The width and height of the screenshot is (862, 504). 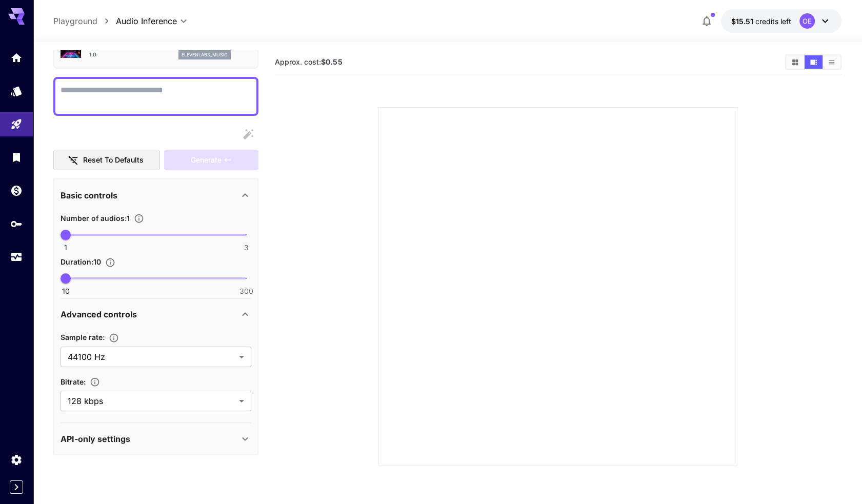 What do you see at coordinates (743, 21) in the screenshot?
I see `span: $15.51` at bounding box center [743, 21].